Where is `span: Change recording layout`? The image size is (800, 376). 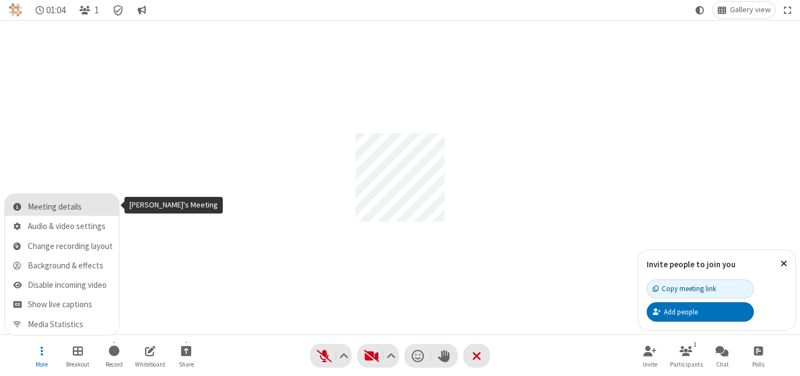 span: Change recording layout is located at coordinates (70, 247).